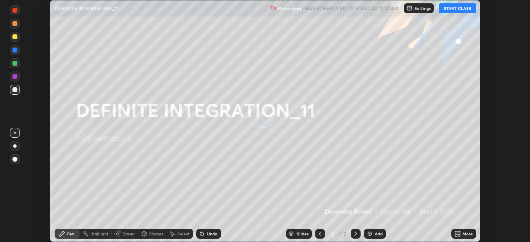 The width and height of the screenshot is (530, 242). What do you see at coordinates (71, 234) in the screenshot?
I see `div: Pen` at bounding box center [71, 234].